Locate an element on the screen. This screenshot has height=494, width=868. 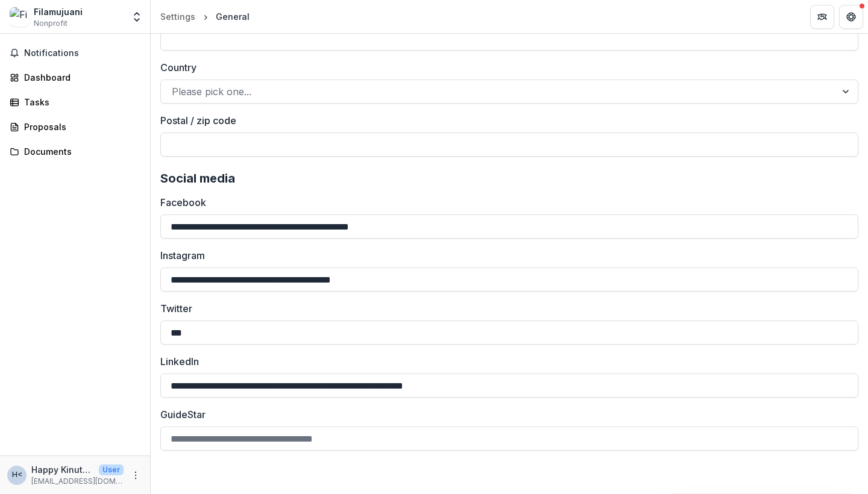
a: Proposals is located at coordinates (74, 126).